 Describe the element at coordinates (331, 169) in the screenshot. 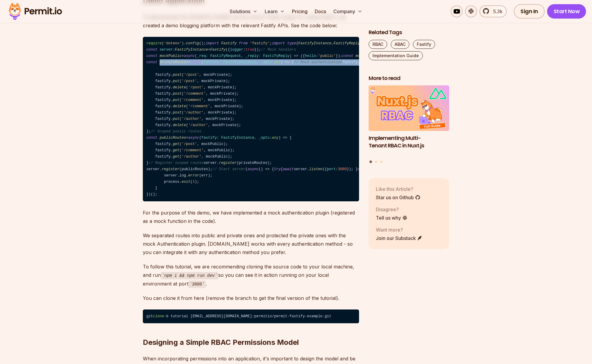

I see `span: port` at that location.